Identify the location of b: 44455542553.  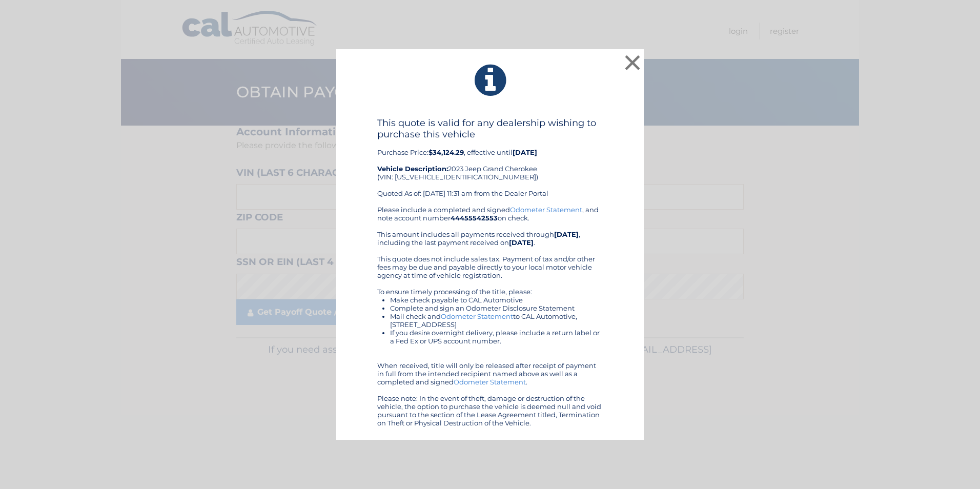
(474, 218).